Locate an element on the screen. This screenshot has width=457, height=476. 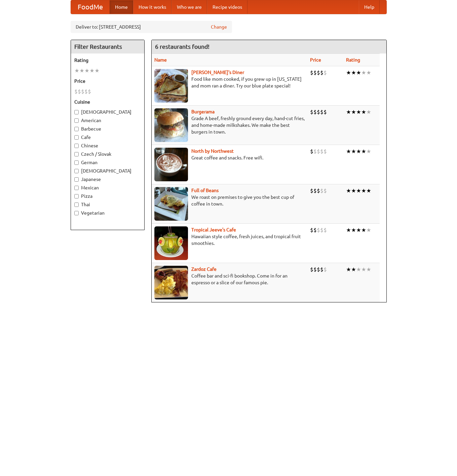
a: Rating is located at coordinates (353, 60).